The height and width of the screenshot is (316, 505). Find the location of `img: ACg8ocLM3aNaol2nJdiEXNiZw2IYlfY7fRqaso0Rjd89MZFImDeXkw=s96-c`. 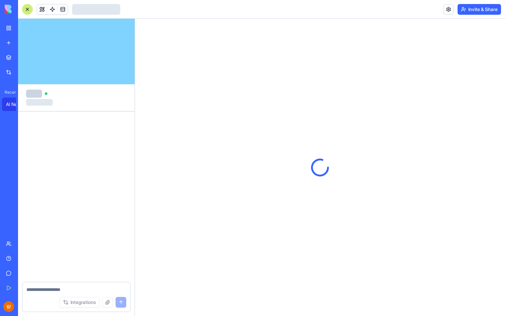

img: ACg8ocLM3aNaol2nJdiEXNiZw2IYlfY7fRqaso0Rjd89MZFImDeXkw=s96-c is located at coordinates (9, 306).